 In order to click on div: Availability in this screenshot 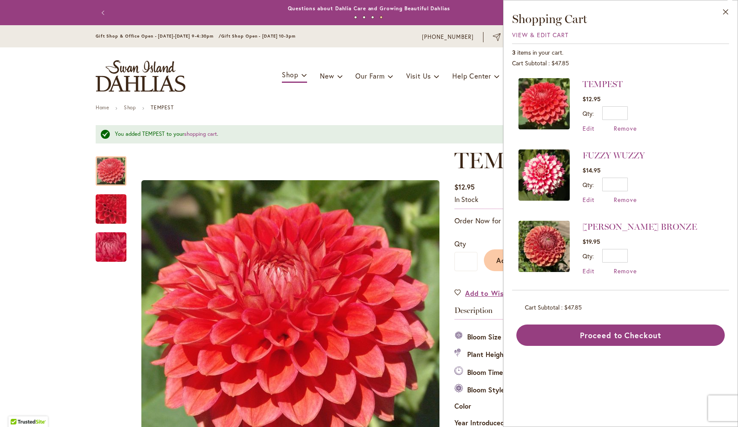, I will do `click(467, 200)`.